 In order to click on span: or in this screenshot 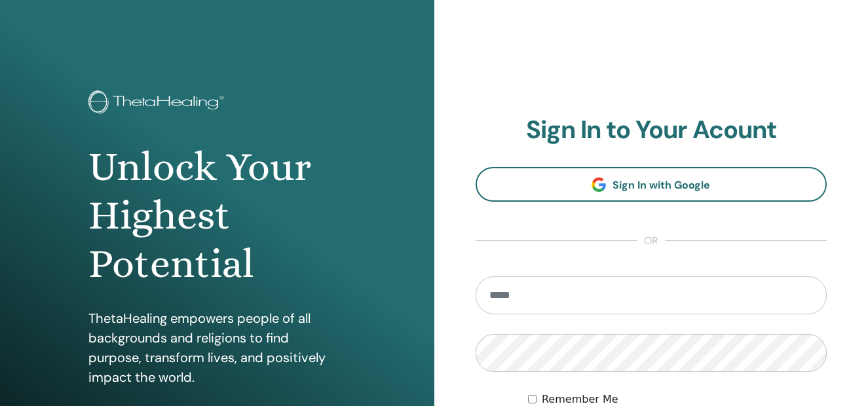, I will do `click(652, 241)`.